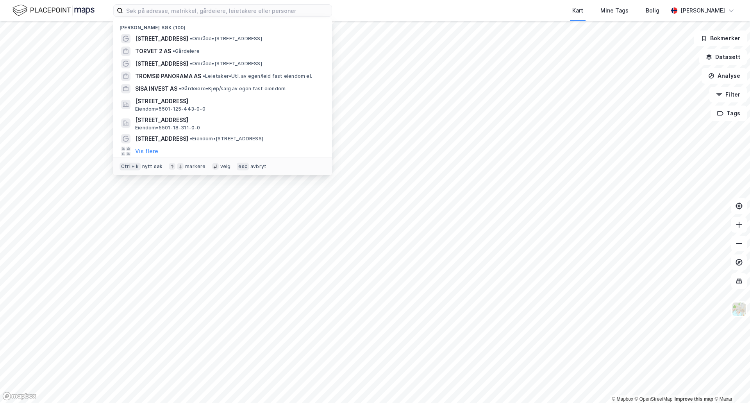 Image resolution: width=750 pixels, height=403 pixels. I want to click on input: Søk på adresse, matrikkel, gårdeiere, leietakere eller personer, so click(227, 11).